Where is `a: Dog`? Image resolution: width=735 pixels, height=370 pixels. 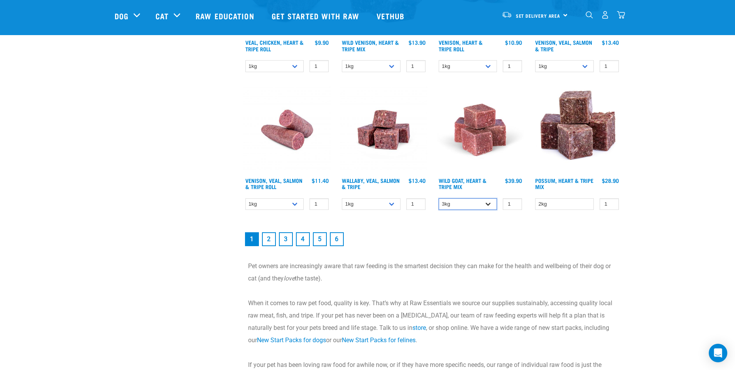 a: Dog is located at coordinates (121, 16).